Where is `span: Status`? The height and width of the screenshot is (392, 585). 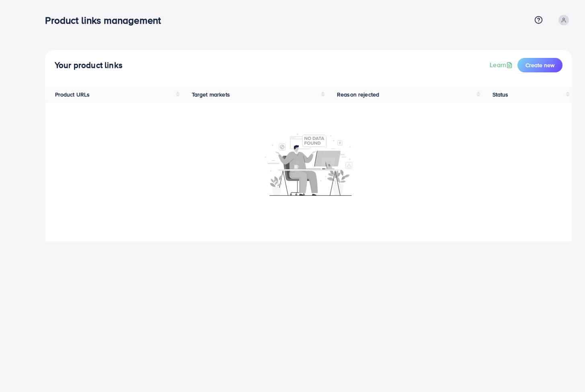
span: Status is located at coordinates (500, 94).